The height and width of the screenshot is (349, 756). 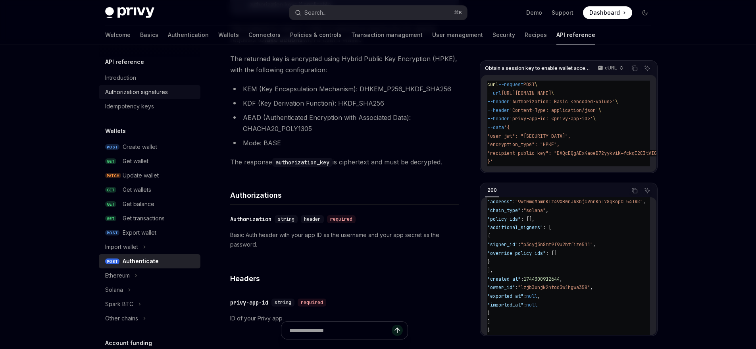 What do you see at coordinates (150, 261) in the screenshot?
I see `a: POSTAuthenticate` at bounding box center [150, 261].